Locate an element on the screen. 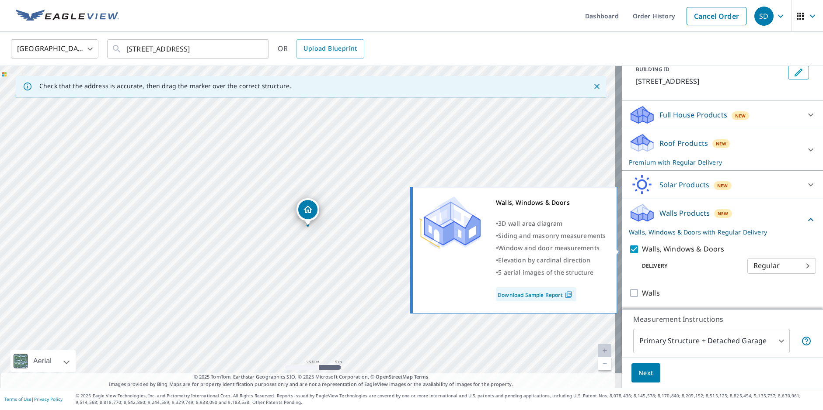  p: Walls, Windows & Doors is located at coordinates (683, 249).